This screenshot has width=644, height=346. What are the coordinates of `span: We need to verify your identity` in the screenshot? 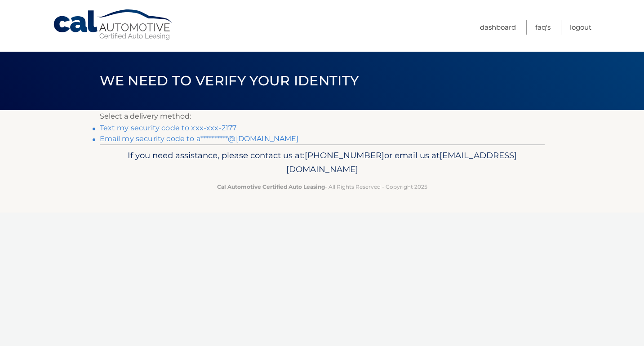 It's located at (229, 80).